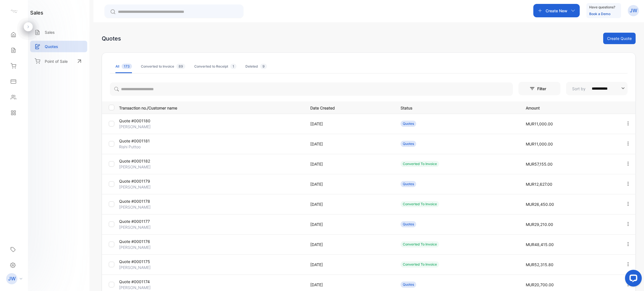 This screenshot has width=644, height=291. I want to click on div: All, so click(124, 67).